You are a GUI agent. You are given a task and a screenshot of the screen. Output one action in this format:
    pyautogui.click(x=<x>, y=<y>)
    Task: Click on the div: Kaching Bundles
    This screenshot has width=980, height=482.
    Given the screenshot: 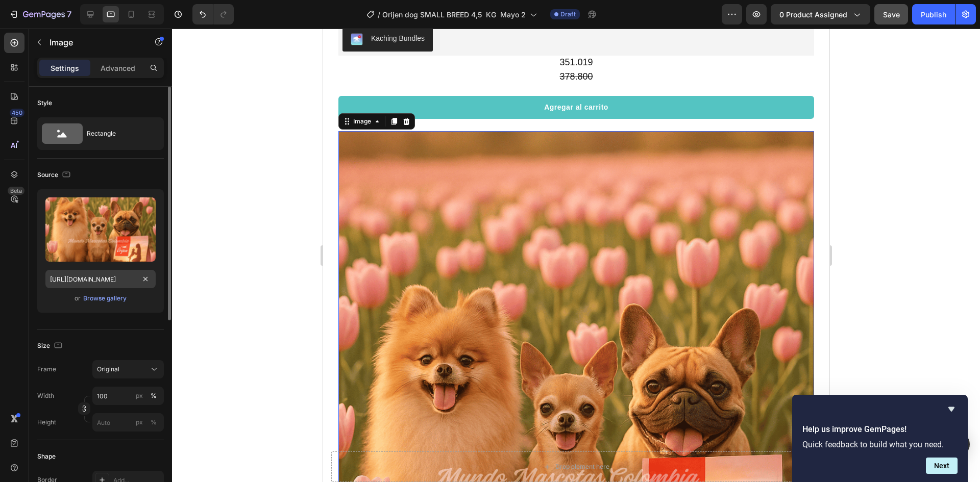 What is the action you would take?
    pyautogui.click(x=74, y=10)
    